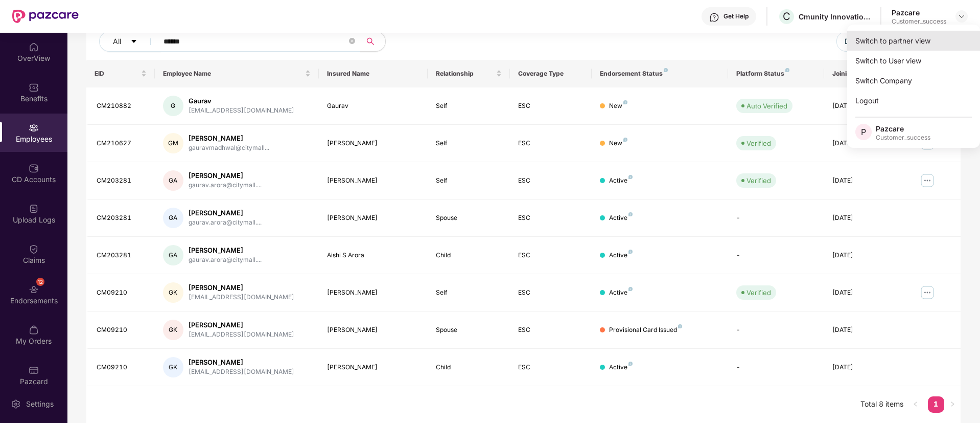 The height and width of the screenshot is (423, 980). Describe the element at coordinates (916, 404) in the screenshot. I see `button: left` at that location.